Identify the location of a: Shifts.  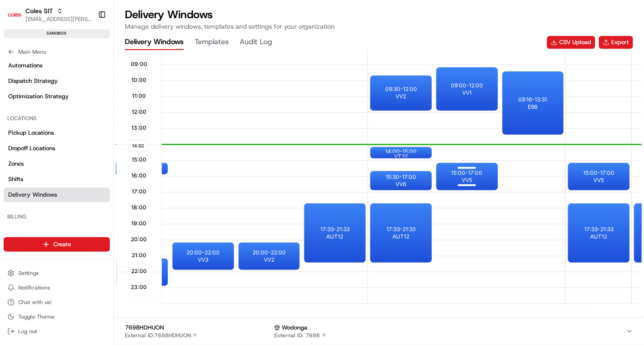
(56, 180).